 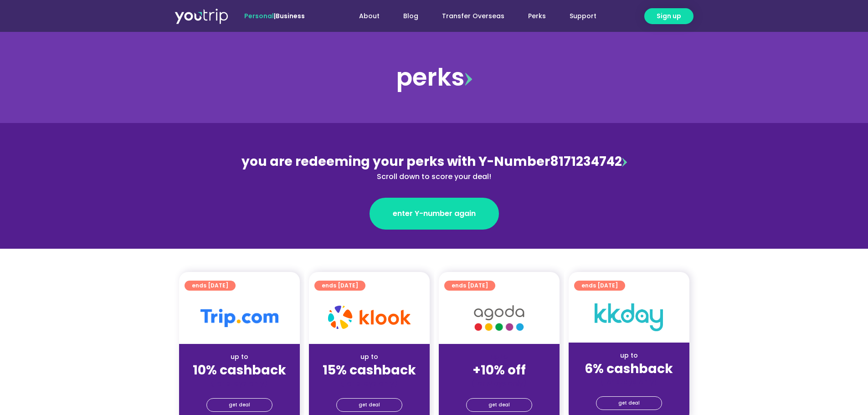 What do you see at coordinates (239, 370) in the screenshot?
I see `strong: 10% cashback` at bounding box center [239, 370].